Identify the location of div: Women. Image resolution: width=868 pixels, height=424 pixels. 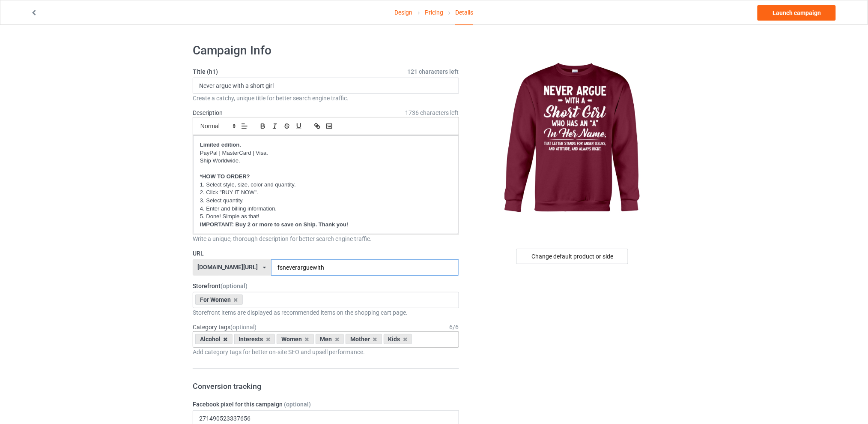
(295, 339).